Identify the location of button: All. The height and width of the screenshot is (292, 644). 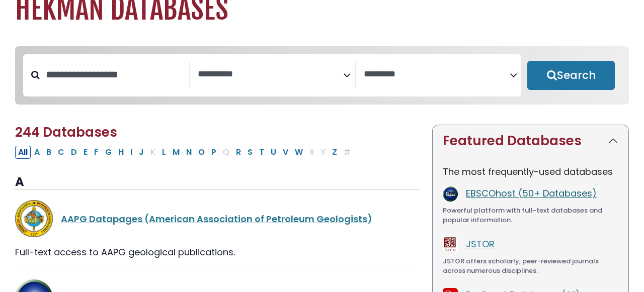
(23, 152).